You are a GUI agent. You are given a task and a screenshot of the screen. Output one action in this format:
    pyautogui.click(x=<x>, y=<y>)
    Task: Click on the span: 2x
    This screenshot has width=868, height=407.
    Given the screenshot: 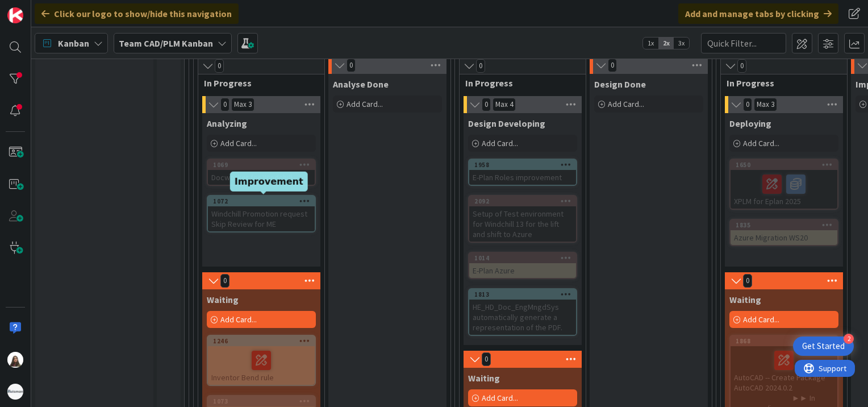 What is the action you would take?
    pyautogui.click(x=666, y=43)
    